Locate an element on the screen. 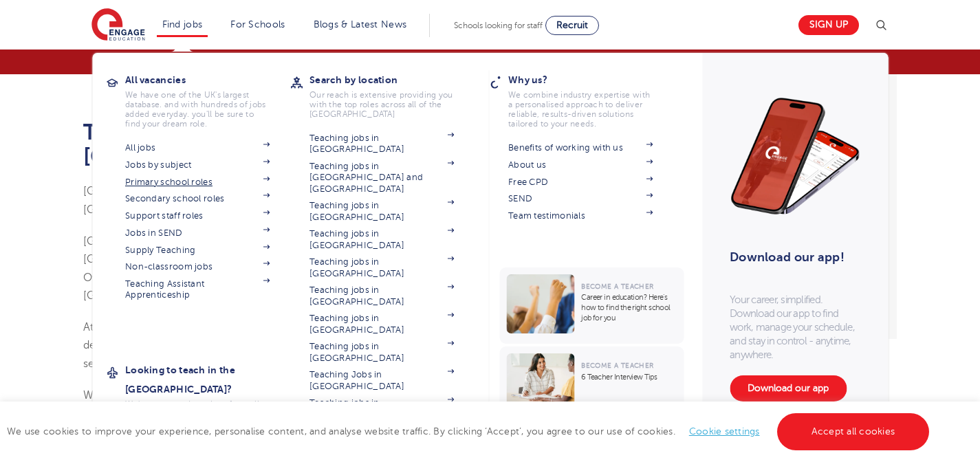 The image size is (980, 462). a: Support staff roles is located at coordinates (198, 216).